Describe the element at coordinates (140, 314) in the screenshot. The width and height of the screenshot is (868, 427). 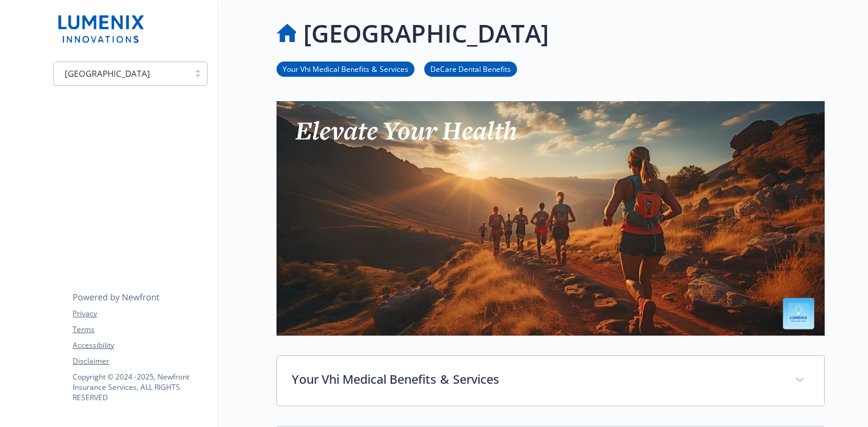
I see `a: Privacy` at that location.